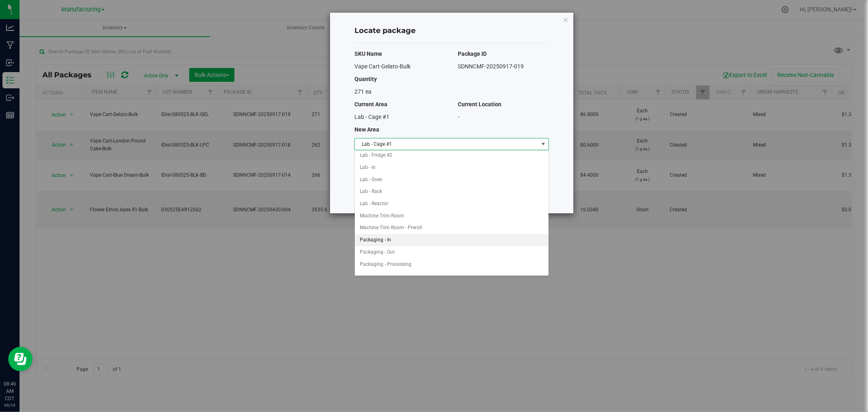 The width and height of the screenshot is (868, 412). Describe the element at coordinates (383, 67) in the screenshot. I see `span: Vape Cart-Gelato-Bulk` at that location.